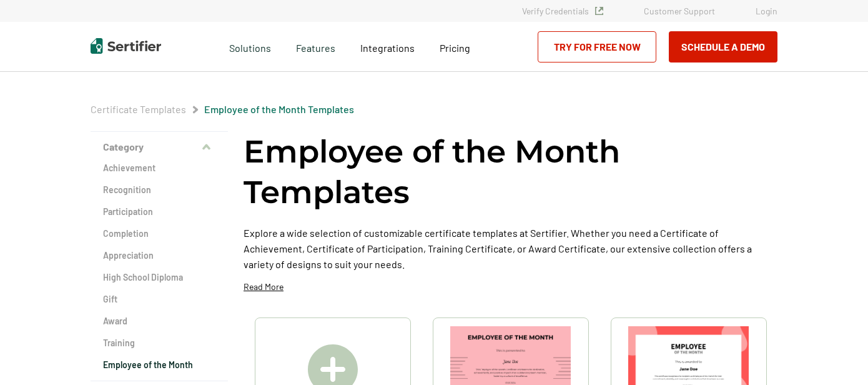 The width and height of the screenshot is (868, 385). I want to click on a: Pricing, so click(455, 47).